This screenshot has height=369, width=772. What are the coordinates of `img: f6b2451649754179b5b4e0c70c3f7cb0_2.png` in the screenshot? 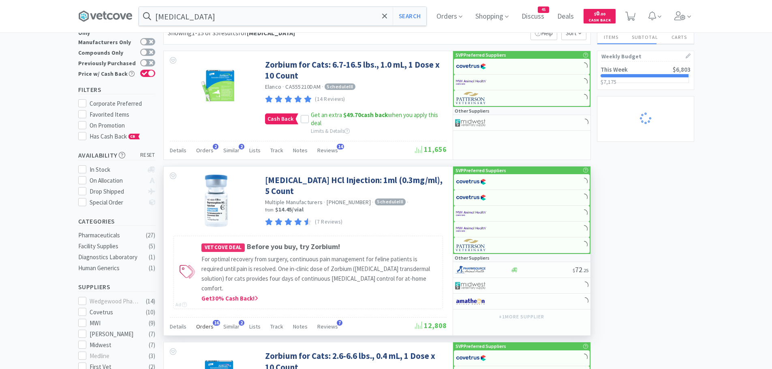 It's located at (471, 214).